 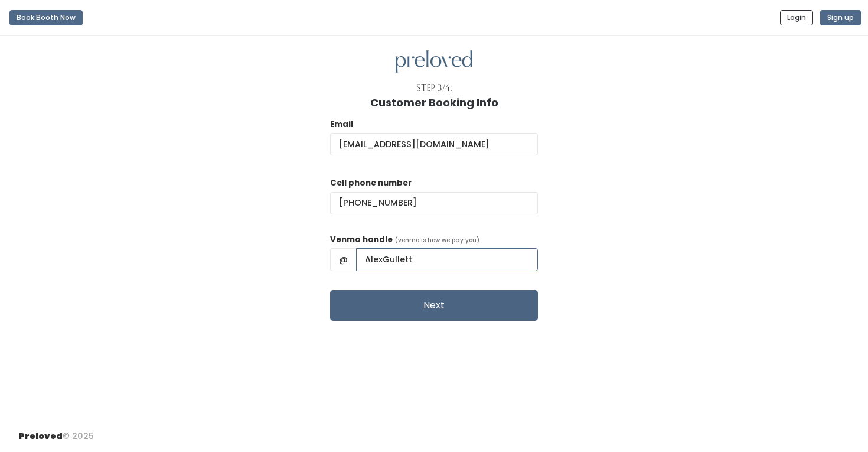 What do you see at coordinates (361, 240) in the screenshot?
I see `label: Venmo handle` at bounding box center [361, 240].